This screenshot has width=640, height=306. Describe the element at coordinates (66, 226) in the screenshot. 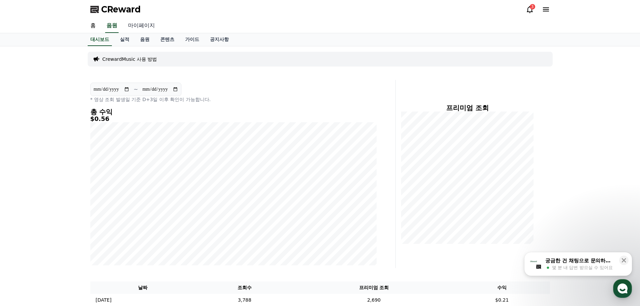

I see `span: 대화` at that location.